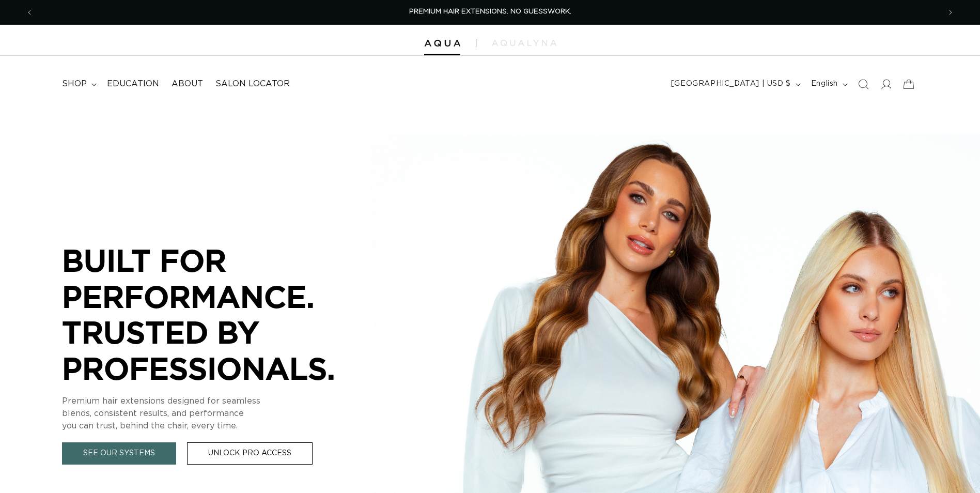 The width and height of the screenshot is (980, 493). What do you see at coordinates (864, 84) in the screenshot?
I see `summary: Search` at bounding box center [864, 84].